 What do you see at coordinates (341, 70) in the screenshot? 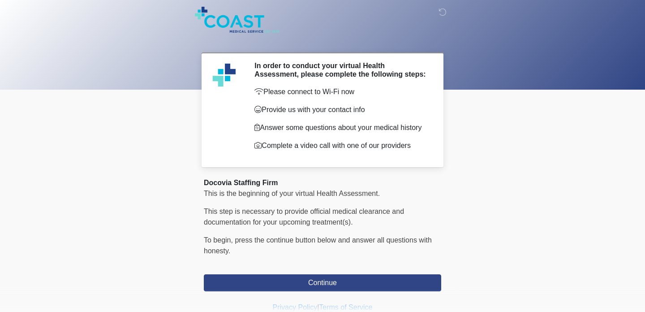
I see `h2: In order to conduct your virtual Health Assessment, please complete the following steps:` at bounding box center [341, 70].